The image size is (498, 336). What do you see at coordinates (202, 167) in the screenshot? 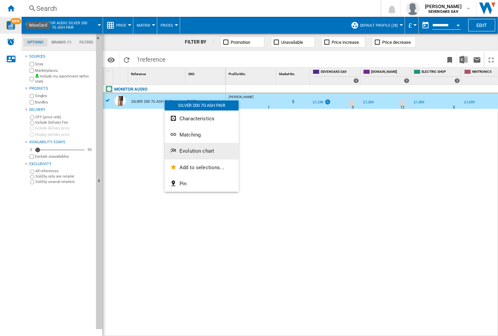
I see `button: Add to selections...` at bounding box center [202, 167].